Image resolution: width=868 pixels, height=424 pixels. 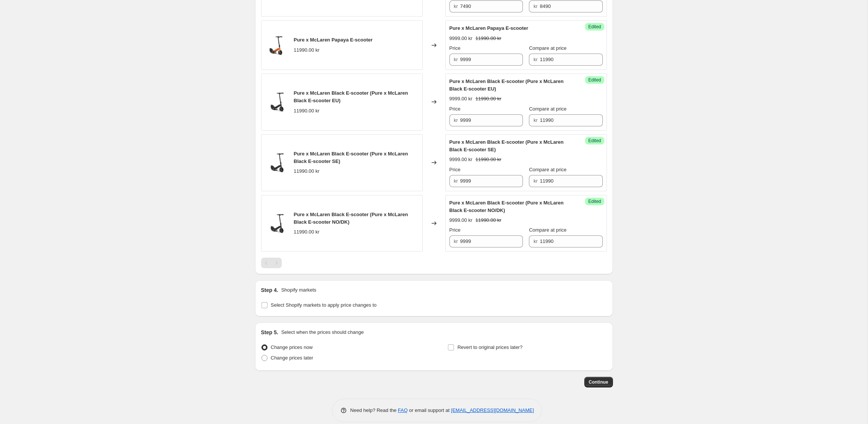 I want to click on h2: Step 5., so click(x=270, y=333).